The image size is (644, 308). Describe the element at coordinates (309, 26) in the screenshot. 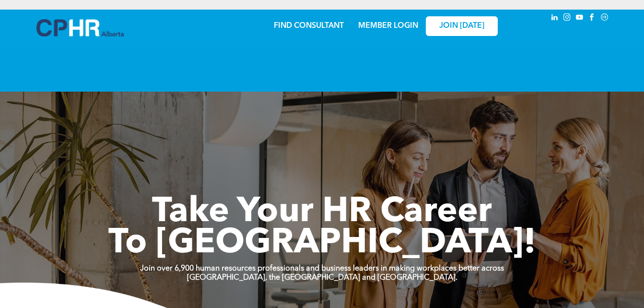

I see `a: FIND CONSULTANT` at that location.